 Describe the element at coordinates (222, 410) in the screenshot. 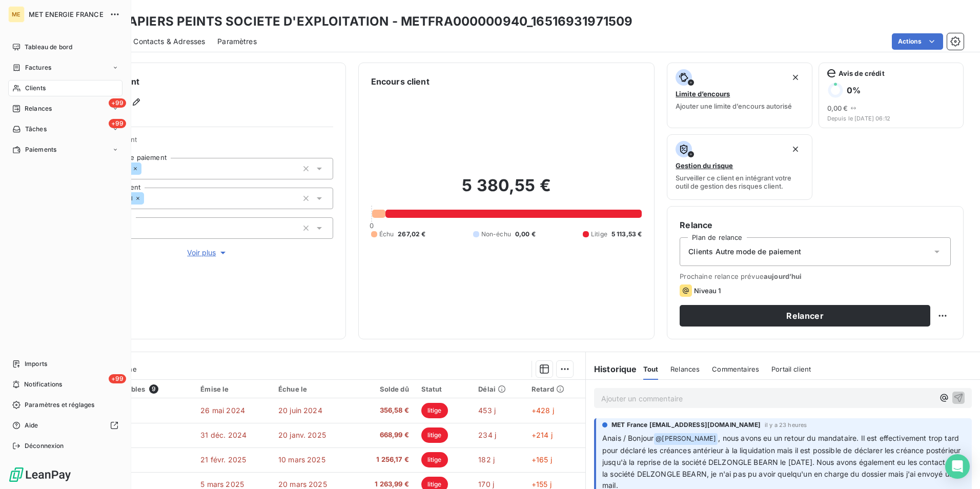

I see `span: 26 mai 2024` at that location.